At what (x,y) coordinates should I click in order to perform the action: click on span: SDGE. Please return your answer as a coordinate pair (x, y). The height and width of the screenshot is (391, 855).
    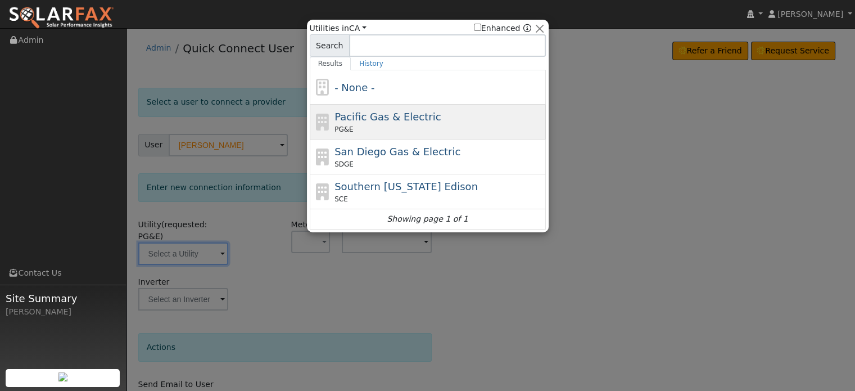
    Looking at the image, I should click on (344, 164).